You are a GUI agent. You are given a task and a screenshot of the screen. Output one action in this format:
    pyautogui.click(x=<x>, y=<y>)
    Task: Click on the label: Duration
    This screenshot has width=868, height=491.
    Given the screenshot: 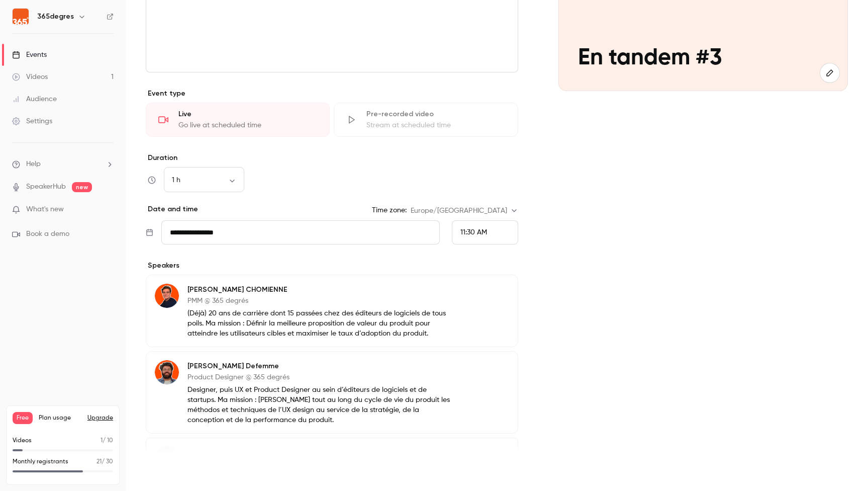 What is the action you would take?
    pyautogui.click(x=332, y=158)
    